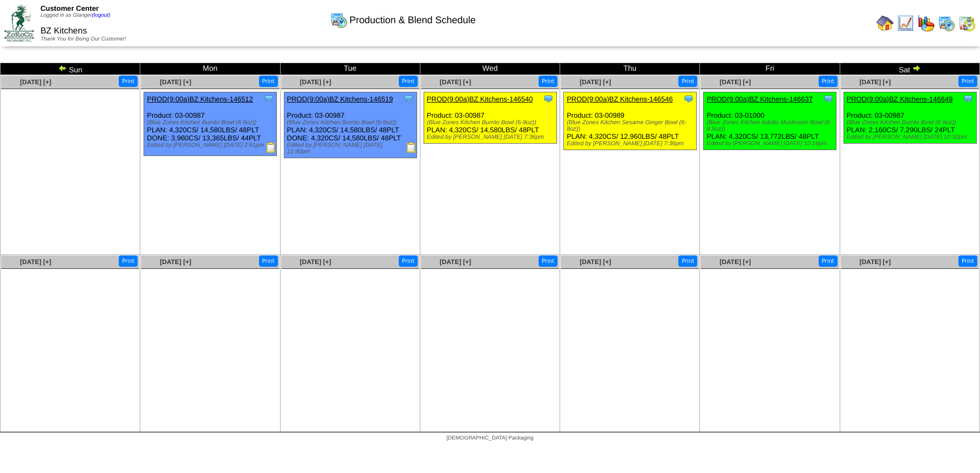  Describe the element at coordinates (631, 126) in the screenshot. I see `div: (Blue Zones Kitchen Sesame Ginger Bowl (6-8oz))` at that location.